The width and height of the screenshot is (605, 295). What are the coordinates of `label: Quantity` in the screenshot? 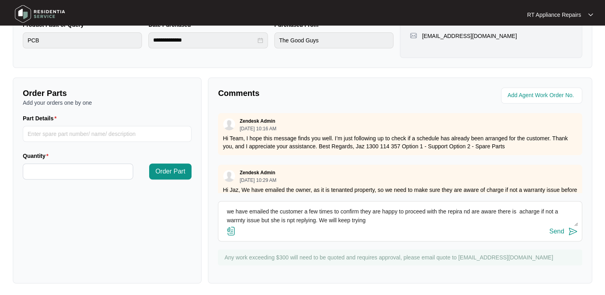 It's located at (37, 156).